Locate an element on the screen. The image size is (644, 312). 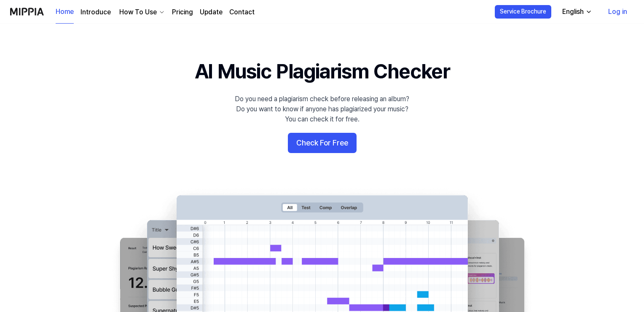
div: How To Use is located at coordinates (138, 13).